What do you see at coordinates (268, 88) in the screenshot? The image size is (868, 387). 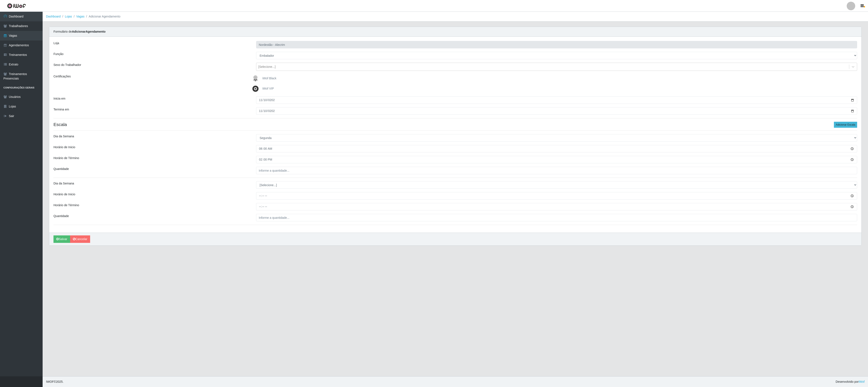 I see `span: iWof VIP` at bounding box center [268, 88].